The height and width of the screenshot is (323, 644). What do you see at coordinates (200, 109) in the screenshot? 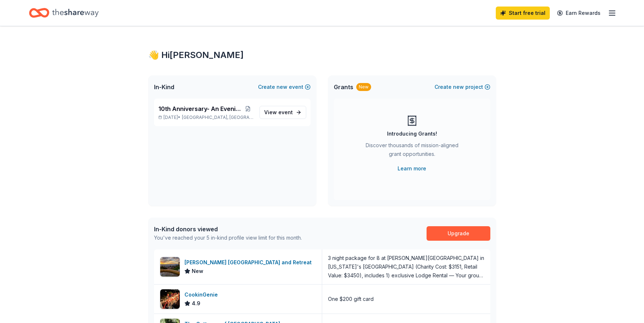
I see `span: 10th Anniversary- An Evening of Magic` at bounding box center [200, 109].